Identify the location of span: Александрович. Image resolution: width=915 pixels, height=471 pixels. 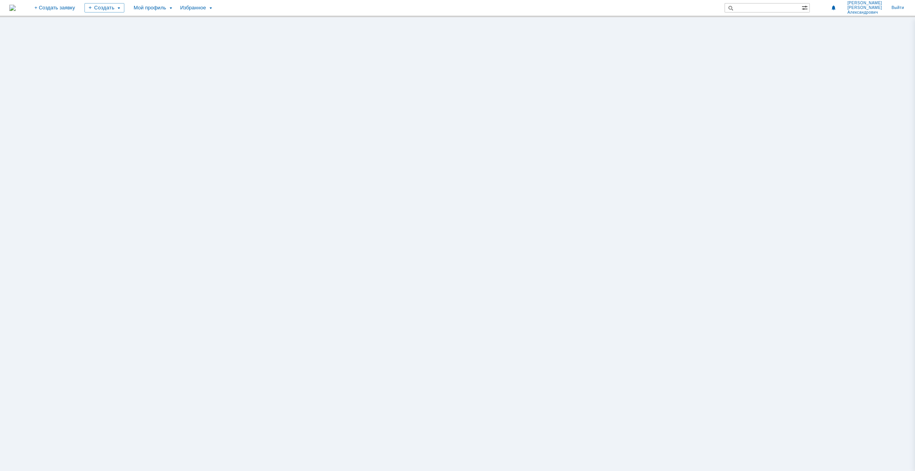
(865, 13).